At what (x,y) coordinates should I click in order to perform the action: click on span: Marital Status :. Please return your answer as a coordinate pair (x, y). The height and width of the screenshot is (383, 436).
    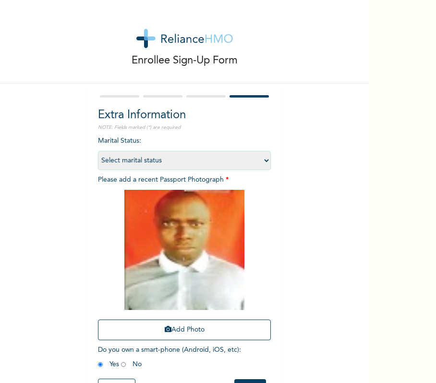
    Looking at the image, I should click on (185, 150).